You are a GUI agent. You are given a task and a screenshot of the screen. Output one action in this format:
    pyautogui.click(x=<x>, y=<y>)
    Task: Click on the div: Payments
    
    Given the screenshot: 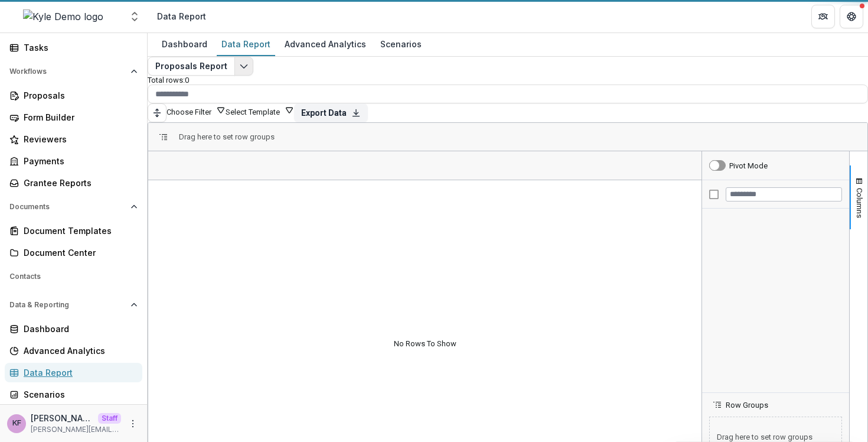 What is the action you would take?
    pyautogui.click(x=78, y=160)
    